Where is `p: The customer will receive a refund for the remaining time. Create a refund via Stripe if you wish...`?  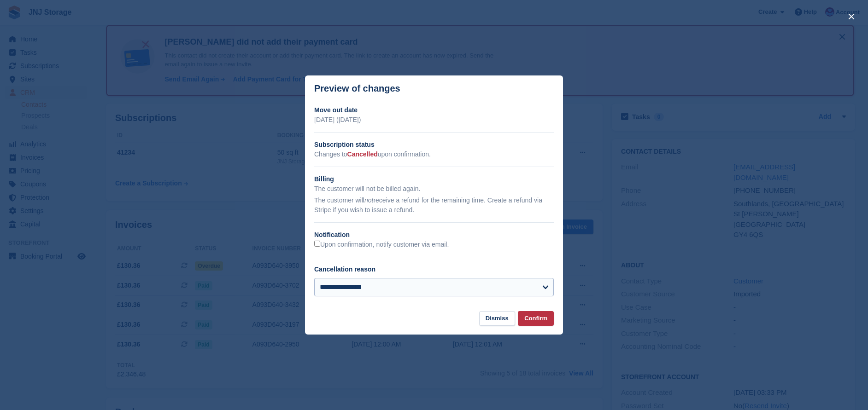
p: The customer will receive a refund for the remaining time. Create a refund via Stripe if you wish... is located at coordinates (434, 205).